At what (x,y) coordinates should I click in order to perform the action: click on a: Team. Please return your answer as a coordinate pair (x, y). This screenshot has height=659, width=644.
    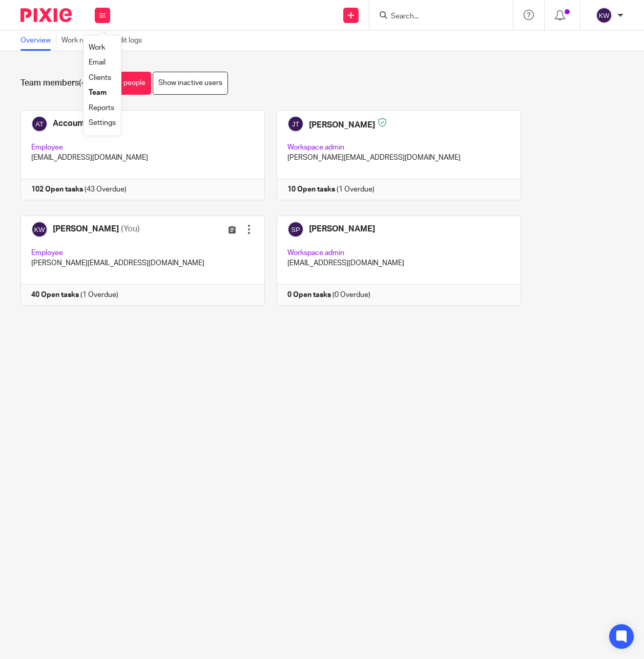
    Looking at the image, I should click on (97, 93).